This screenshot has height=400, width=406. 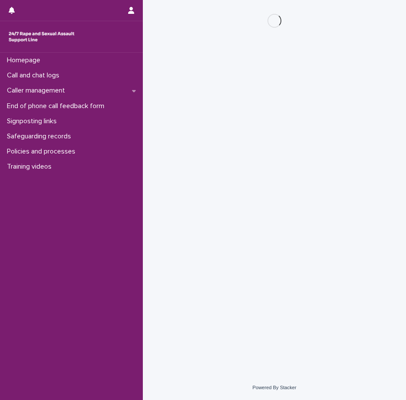 What do you see at coordinates (57, 106) in the screenshot?
I see `p: End of phone call feedback form` at bounding box center [57, 106].